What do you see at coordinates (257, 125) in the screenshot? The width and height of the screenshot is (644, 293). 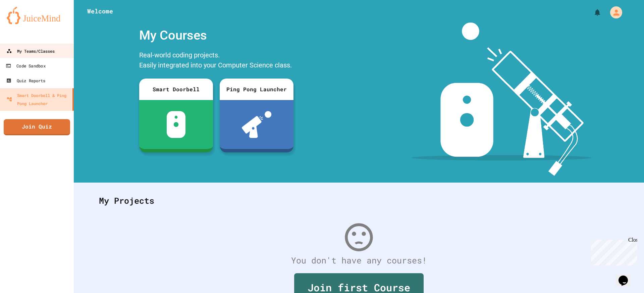 I see `img: ppl-with-ball.png` at bounding box center [257, 125].